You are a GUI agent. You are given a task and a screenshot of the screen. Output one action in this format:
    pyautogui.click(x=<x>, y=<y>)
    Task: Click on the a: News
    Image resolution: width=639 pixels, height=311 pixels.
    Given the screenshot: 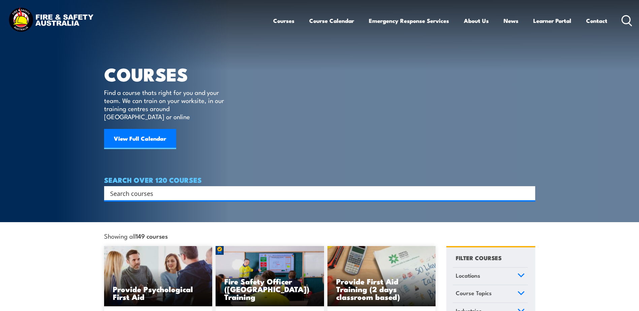 What is the action you would take?
    pyautogui.click(x=511, y=21)
    